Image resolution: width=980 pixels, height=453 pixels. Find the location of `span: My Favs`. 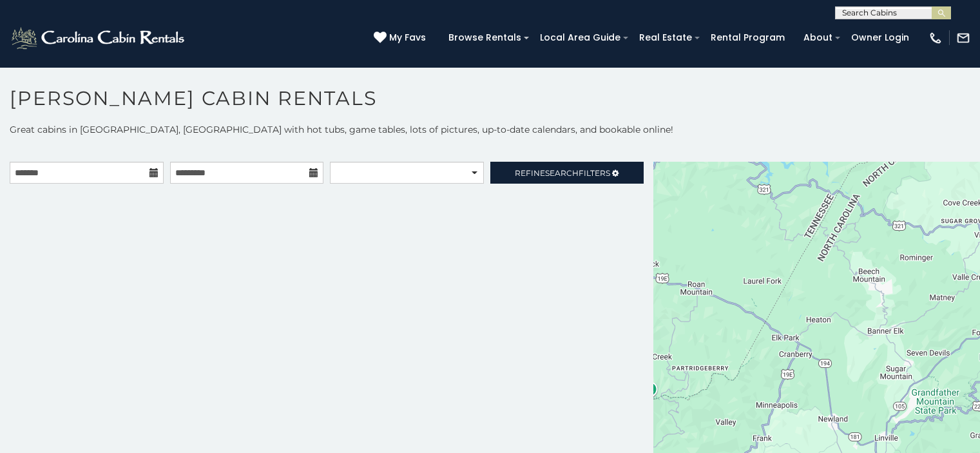

span: My Favs is located at coordinates (407, 38).